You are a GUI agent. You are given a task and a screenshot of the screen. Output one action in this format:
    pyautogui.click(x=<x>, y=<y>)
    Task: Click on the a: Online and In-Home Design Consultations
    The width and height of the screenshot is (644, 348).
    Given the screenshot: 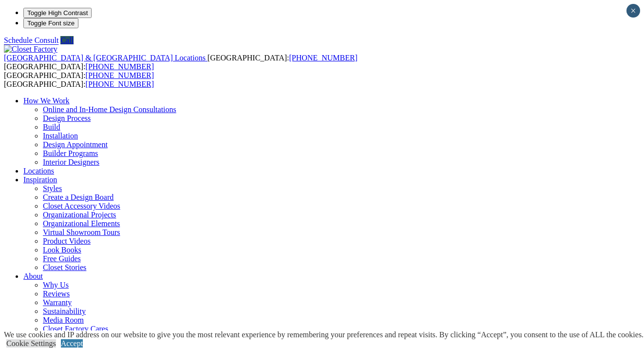 What is the action you would take?
    pyautogui.click(x=110, y=109)
    